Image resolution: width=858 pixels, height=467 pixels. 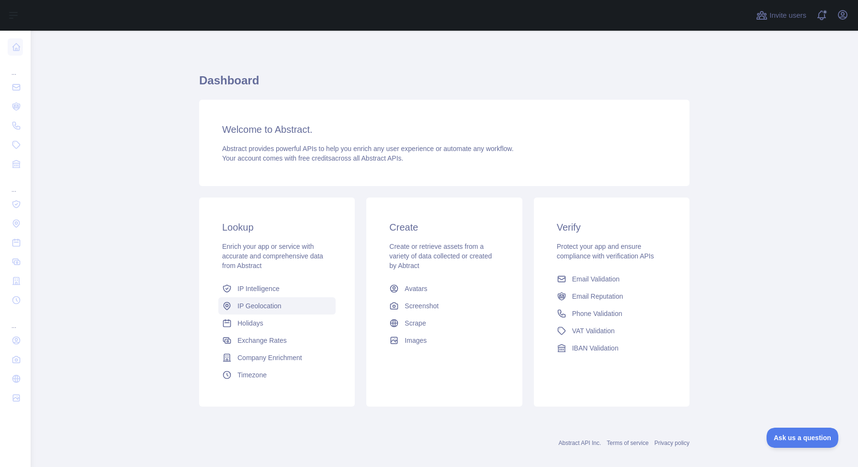 I want to click on span: Create or retrieve assets from a variety of data collected or created by Abtract, so click(x=441, y=256).